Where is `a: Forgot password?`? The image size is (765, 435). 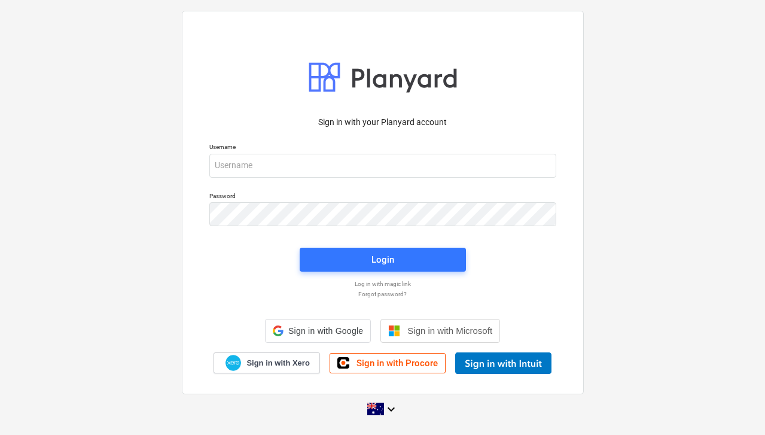
a: Forgot password? is located at coordinates (383, 294).